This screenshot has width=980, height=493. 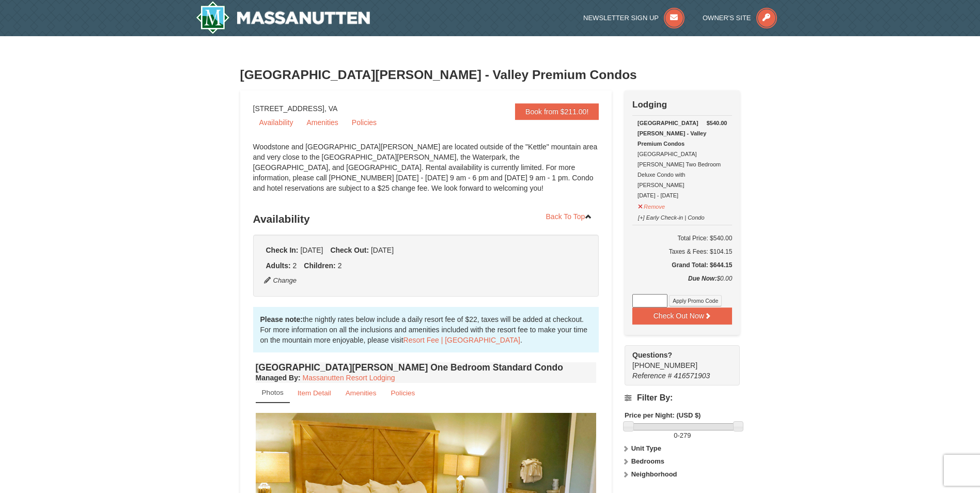 I want to click on button: Check Out Now, so click(x=682, y=316).